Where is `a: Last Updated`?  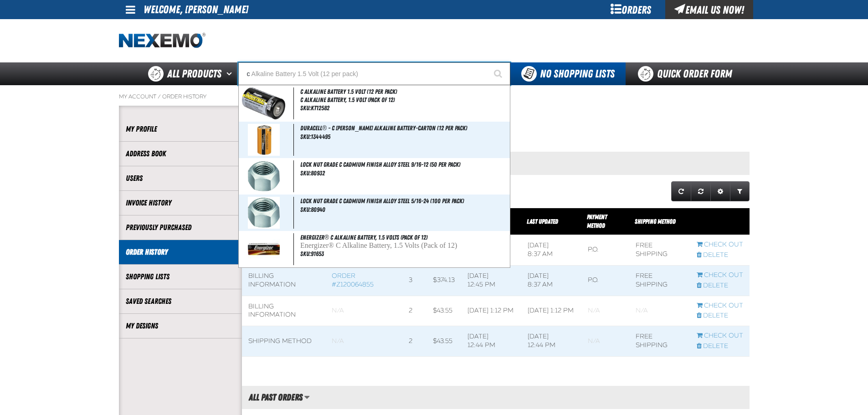
a: Last Updated is located at coordinates (542, 222).